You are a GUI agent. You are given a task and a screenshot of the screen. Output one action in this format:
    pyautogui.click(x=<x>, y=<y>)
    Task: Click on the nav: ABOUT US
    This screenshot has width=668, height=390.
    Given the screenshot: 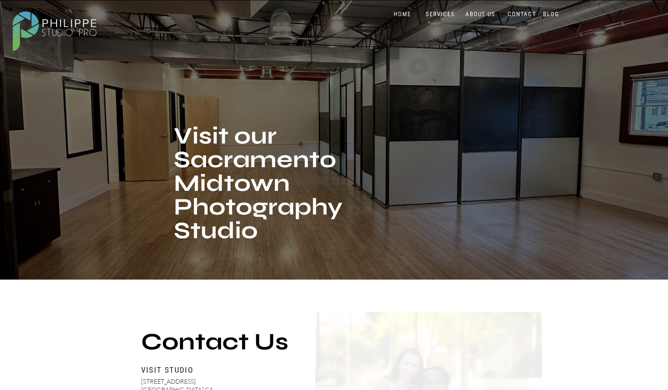 What is the action you would take?
    pyautogui.click(x=480, y=14)
    